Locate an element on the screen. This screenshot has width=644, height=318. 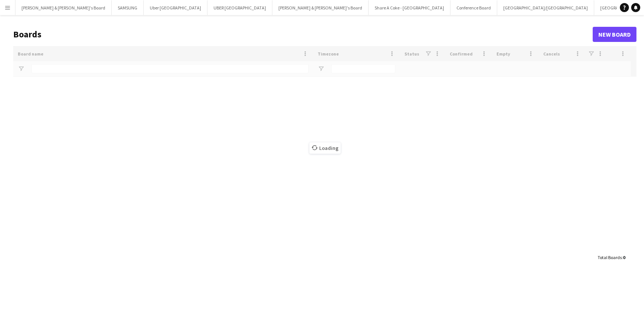
h1: Boards is located at coordinates (303, 34).